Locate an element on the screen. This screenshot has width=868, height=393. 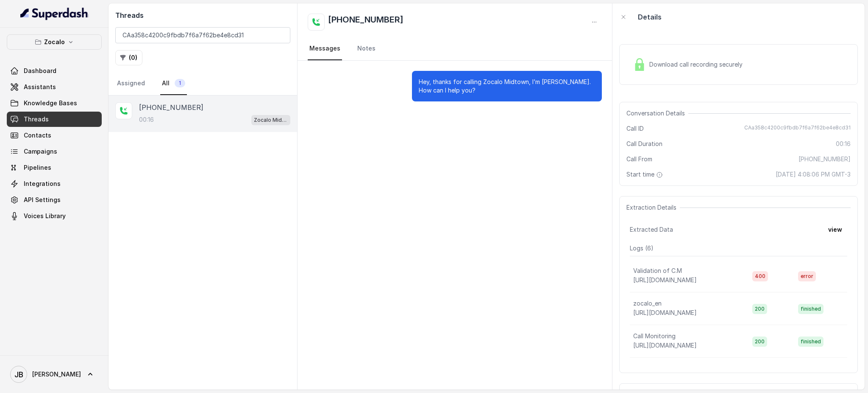
span: Call Duration is located at coordinates (644, 144).